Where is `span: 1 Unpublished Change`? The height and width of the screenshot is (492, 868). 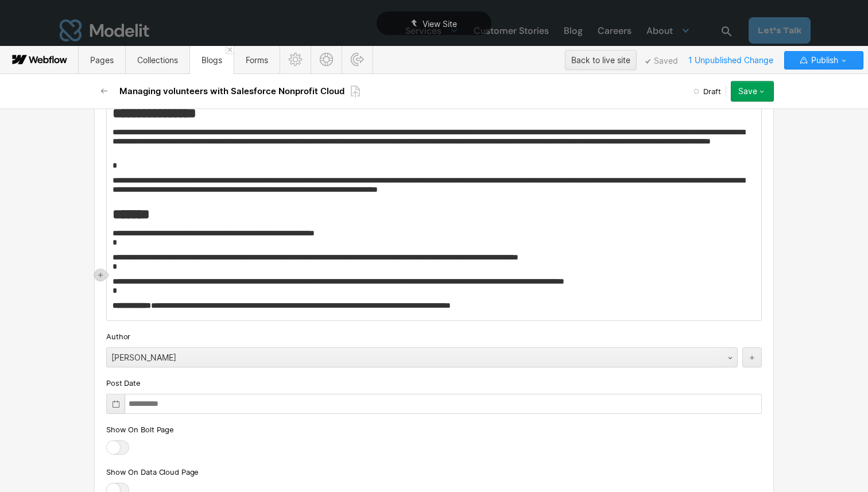
span: 1 Unpublished Change is located at coordinates (731, 59).